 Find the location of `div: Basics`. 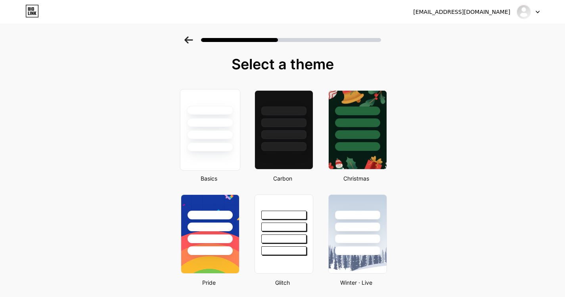

div: Basics is located at coordinates (209, 178).